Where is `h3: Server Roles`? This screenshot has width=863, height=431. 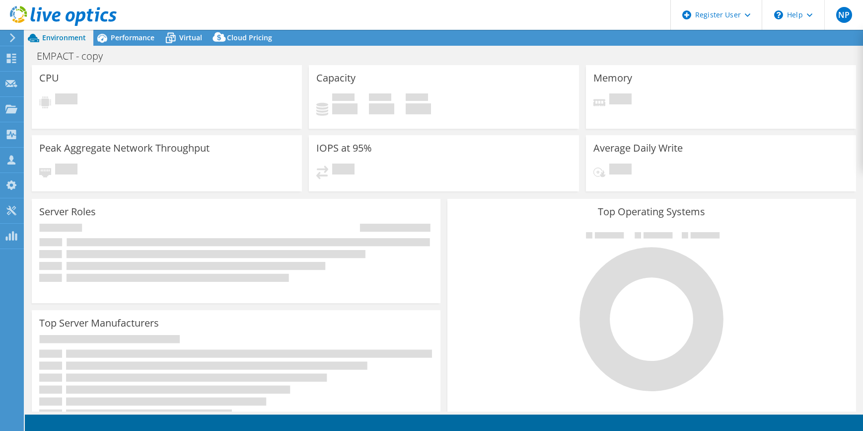 h3: Server Roles is located at coordinates (68, 212).